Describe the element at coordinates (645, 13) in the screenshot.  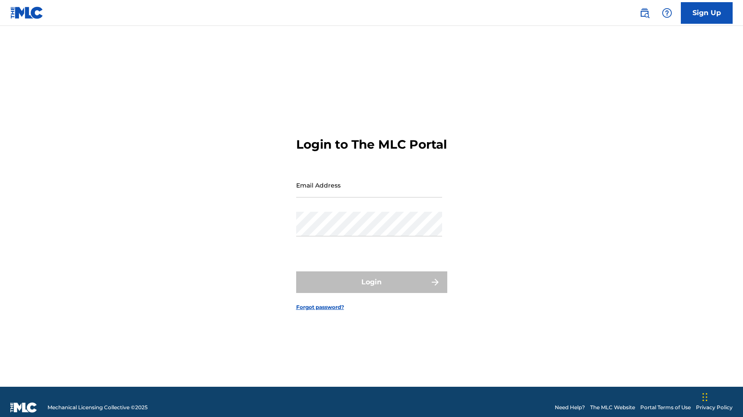
I see `a: Public Search` at that location.